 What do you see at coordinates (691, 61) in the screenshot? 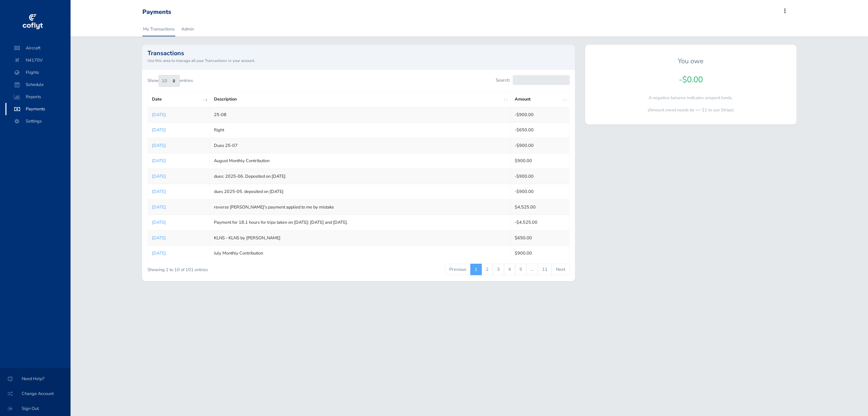
I see `h5: You owe` at bounding box center [691, 61].